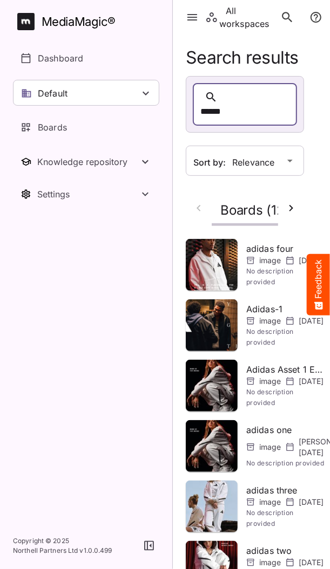 The width and height of the screenshot is (330, 569). I want to click on p: Default, so click(52, 93).